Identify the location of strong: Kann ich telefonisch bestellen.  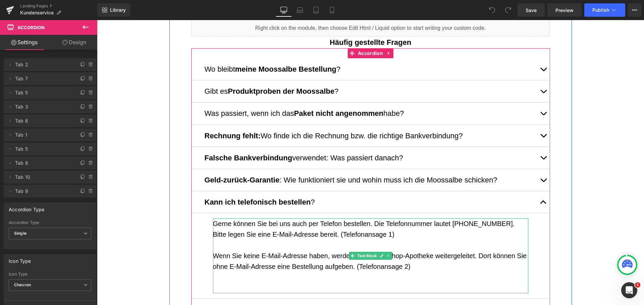
(161, 182).